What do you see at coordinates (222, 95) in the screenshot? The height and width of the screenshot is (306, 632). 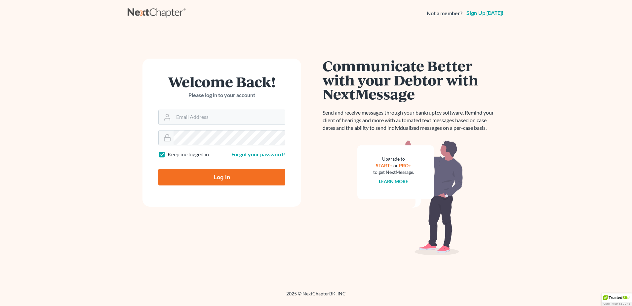 I see `p: Please log in to your account` at bounding box center [222, 95].